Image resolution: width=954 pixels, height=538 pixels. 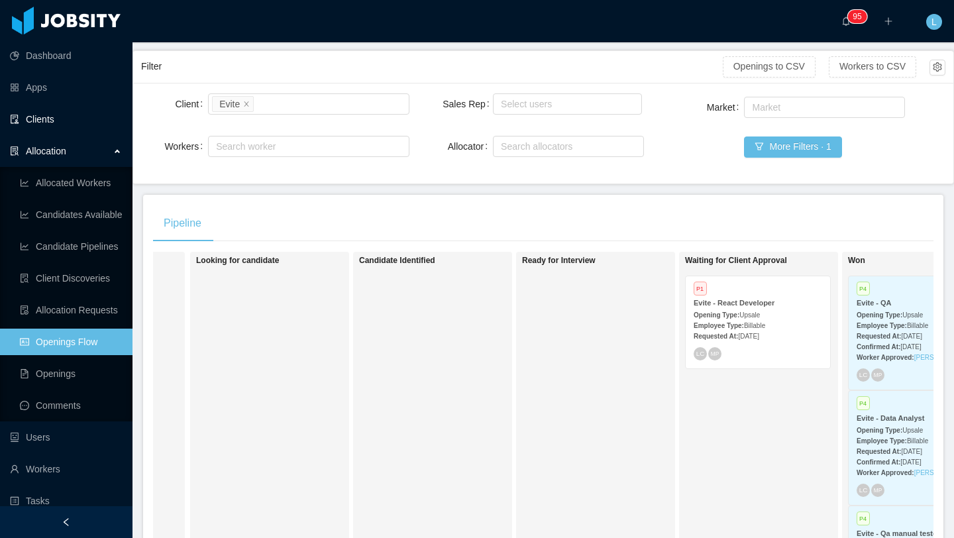 I want to click on a: icon: messageComments, so click(x=71, y=406).